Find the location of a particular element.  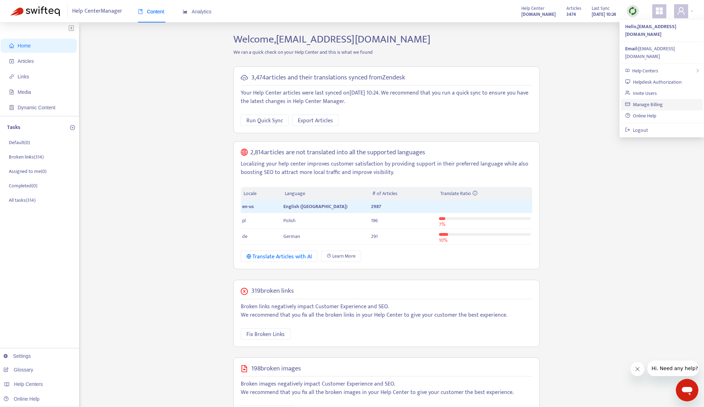

span: right is located at coordinates (697, 71).